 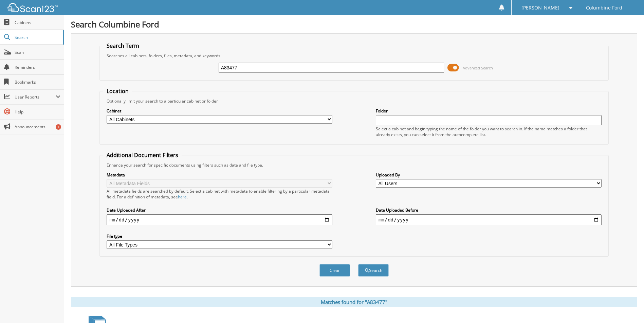 What do you see at coordinates (335, 270) in the screenshot?
I see `button: Clear` at bounding box center [335, 270].